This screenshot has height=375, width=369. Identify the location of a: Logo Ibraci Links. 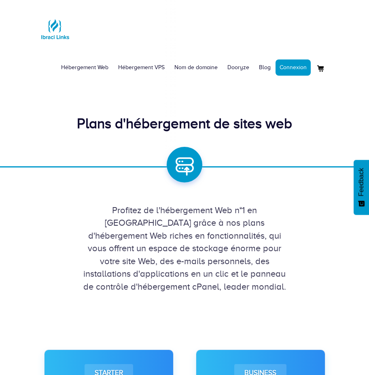
(55, 26).